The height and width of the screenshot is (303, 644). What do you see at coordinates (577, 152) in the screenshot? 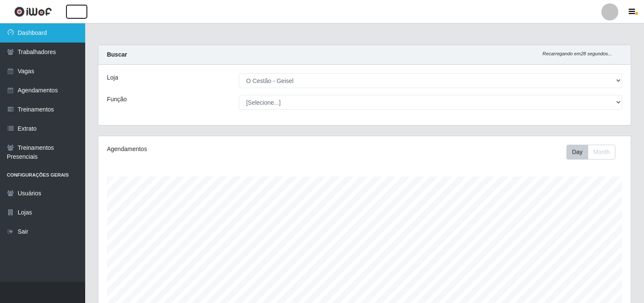
I see `button: Day` at bounding box center [577, 152].